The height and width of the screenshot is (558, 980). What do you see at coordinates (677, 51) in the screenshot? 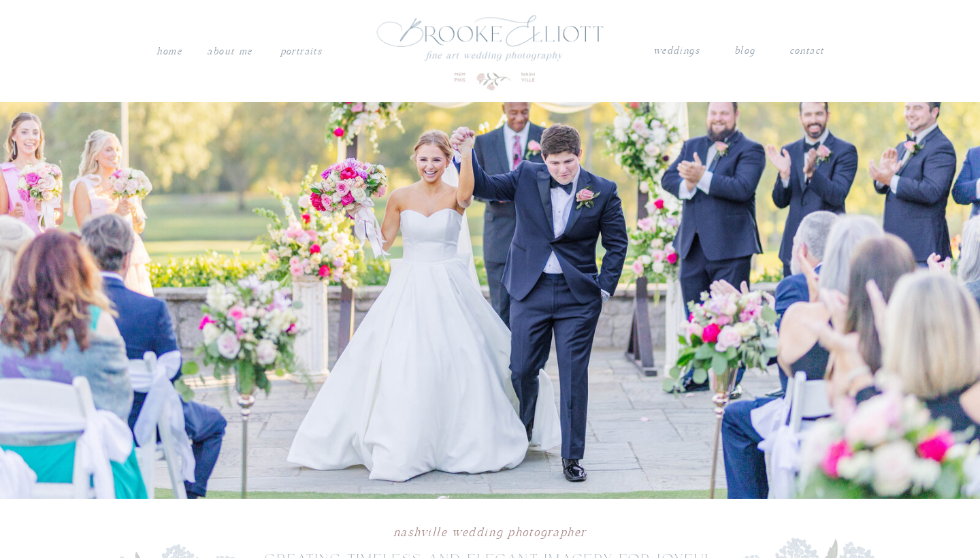
I see `nav: weddings` at bounding box center [677, 51].